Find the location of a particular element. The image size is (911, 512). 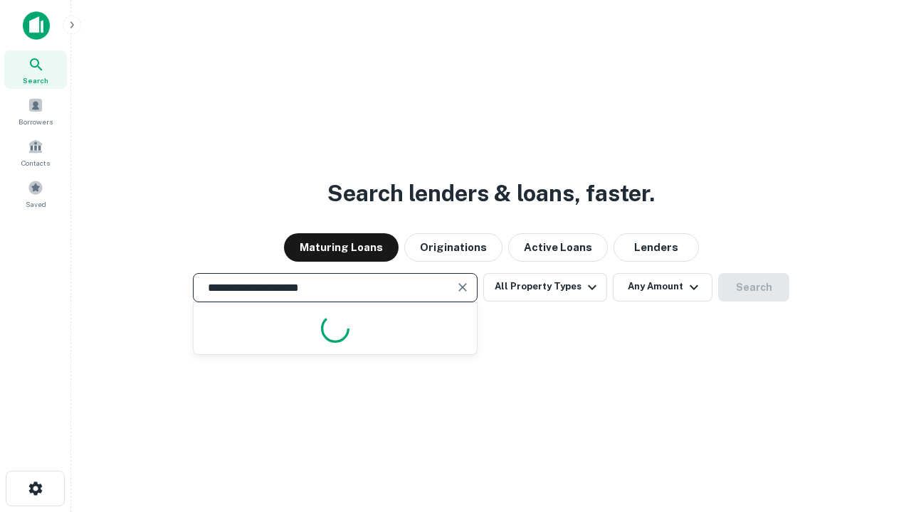

button: Active Loans is located at coordinates (558, 248).